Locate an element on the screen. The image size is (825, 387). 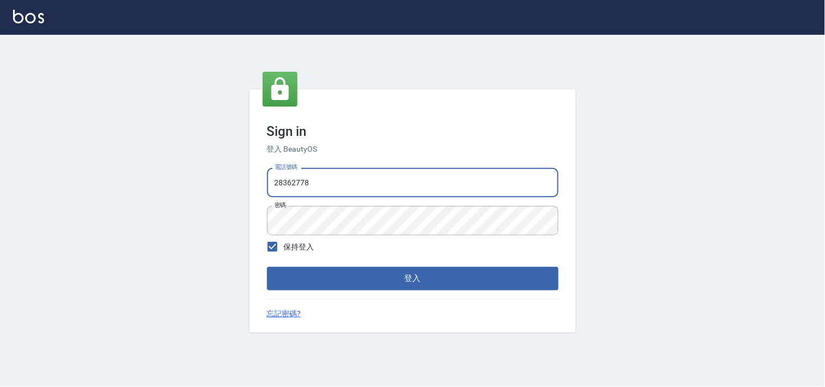
button: 登入 is located at coordinates (413, 279).